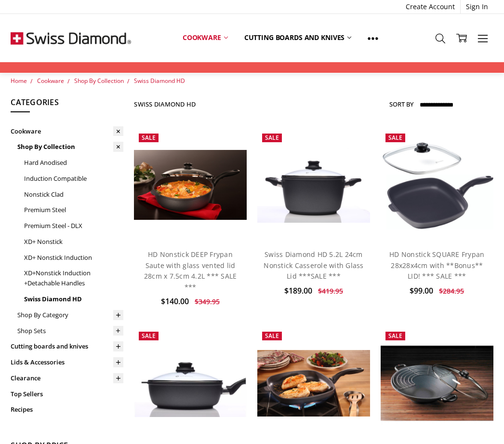 This screenshot has width=504, height=444. I want to click on span: $140.00, so click(175, 301).